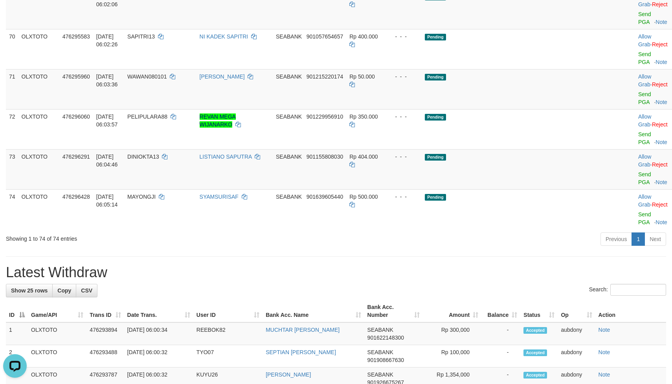  Describe the element at coordinates (228, 311) in the screenshot. I see `th: User ID: activate to sort column ascending` at that location.